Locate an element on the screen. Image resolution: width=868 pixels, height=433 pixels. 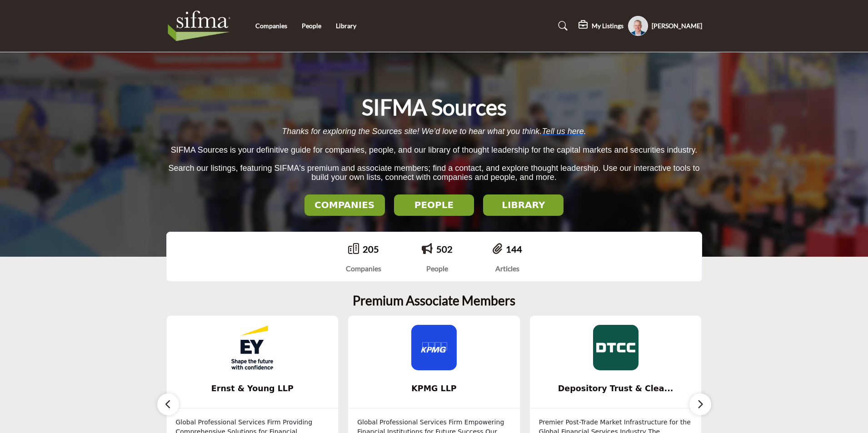
h2: PEOPLE is located at coordinates (434, 205).